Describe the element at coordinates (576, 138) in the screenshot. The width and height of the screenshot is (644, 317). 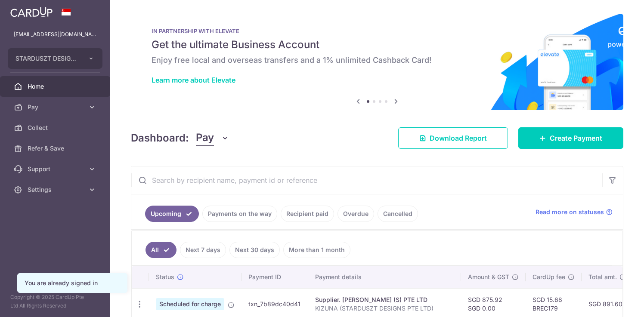
I see `span: Create Payment` at that location.